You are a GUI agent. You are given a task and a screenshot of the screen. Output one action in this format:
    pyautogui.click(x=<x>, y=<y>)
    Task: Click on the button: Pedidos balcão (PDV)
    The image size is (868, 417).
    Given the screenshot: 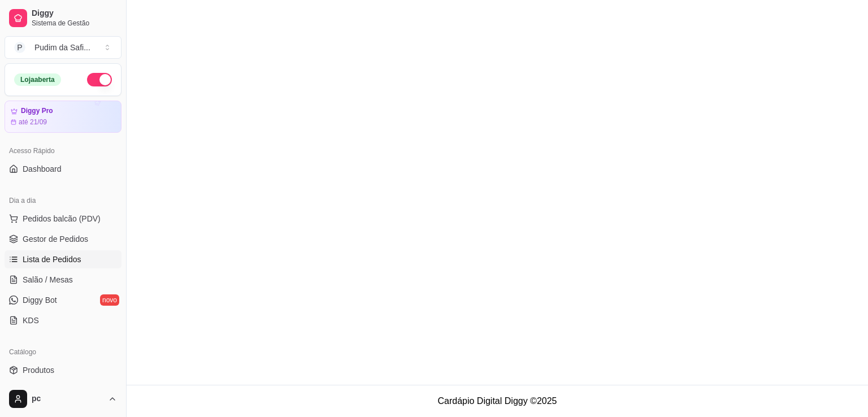 What is the action you would take?
    pyautogui.click(x=63, y=219)
    